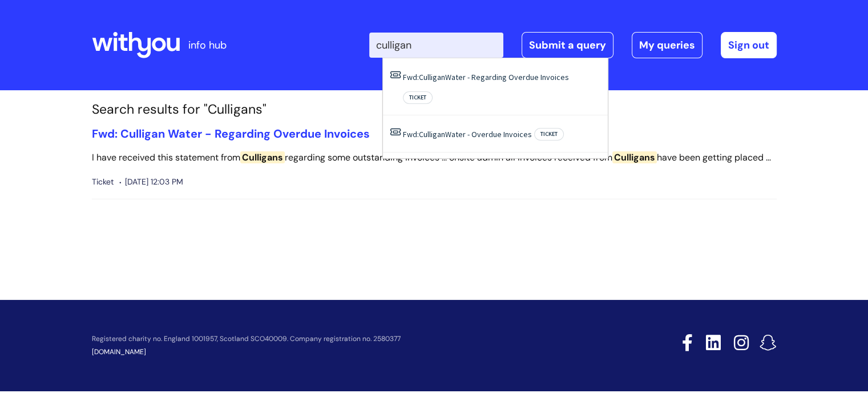 The height and width of the screenshot is (397, 868). What do you see at coordinates (749, 45) in the screenshot?
I see `a: Sign out` at bounding box center [749, 45].